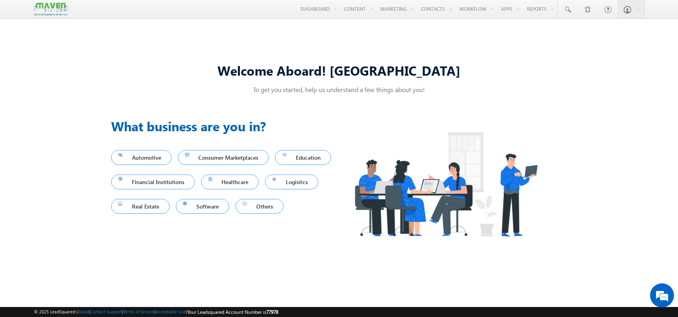  What do you see at coordinates (171, 311) in the screenshot?
I see `a: Acceptable Use` at bounding box center [171, 311].